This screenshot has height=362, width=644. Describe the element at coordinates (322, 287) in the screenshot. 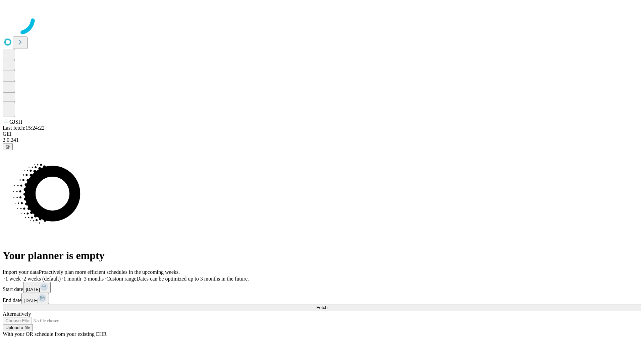

I see `div: Start date` at that location.